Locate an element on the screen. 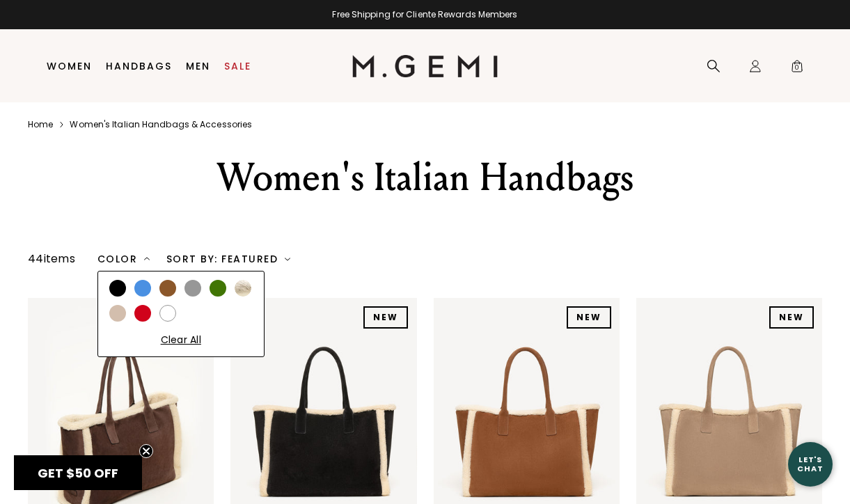 The image size is (850, 504). div: 44 items is located at coordinates (52, 258).